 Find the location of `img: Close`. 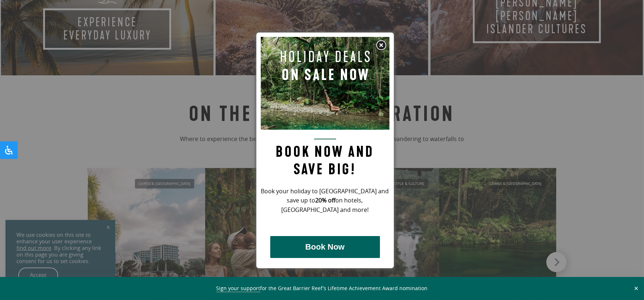

img: Close is located at coordinates (381, 46).